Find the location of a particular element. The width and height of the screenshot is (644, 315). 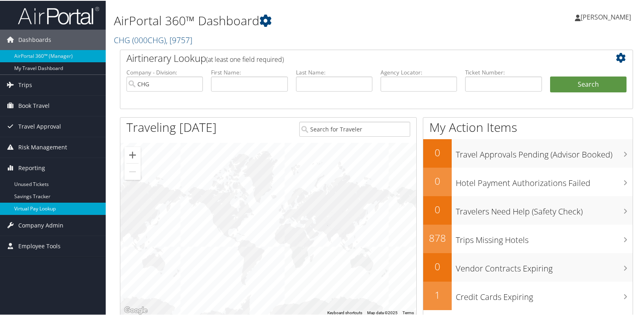

span: Employee Tools is located at coordinates (39, 245).